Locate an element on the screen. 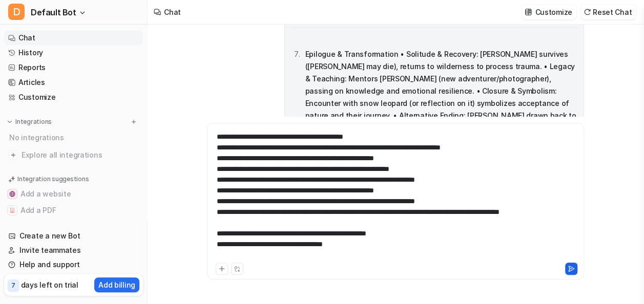 Image resolution: width=644 pixels, height=304 pixels. img: expand menu is located at coordinates (10, 122).